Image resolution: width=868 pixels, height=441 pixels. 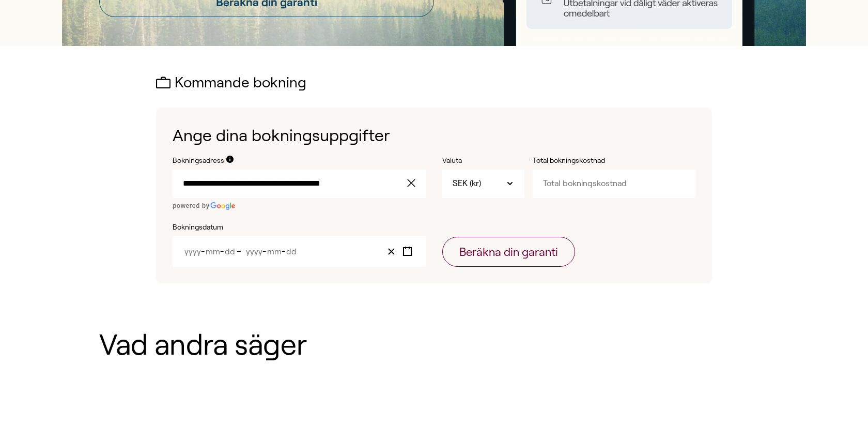 I want to click on label: Valuta, so click(x=483, y=160).